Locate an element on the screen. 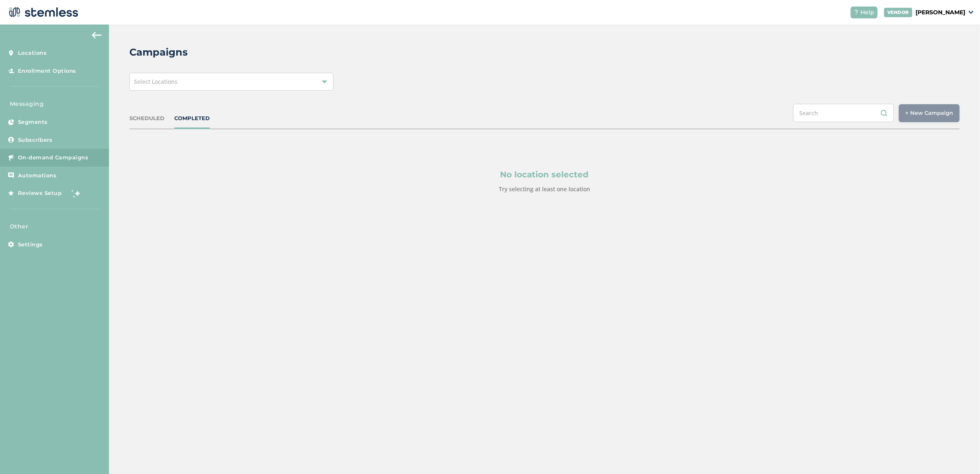 This screenshot has width=980, height=474. span: Segments is located at coordinates (33, 122).